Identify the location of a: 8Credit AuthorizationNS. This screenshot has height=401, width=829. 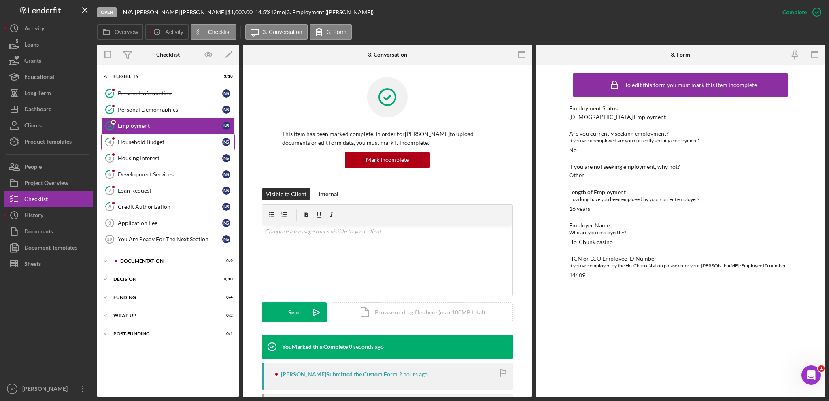
(168, 207).